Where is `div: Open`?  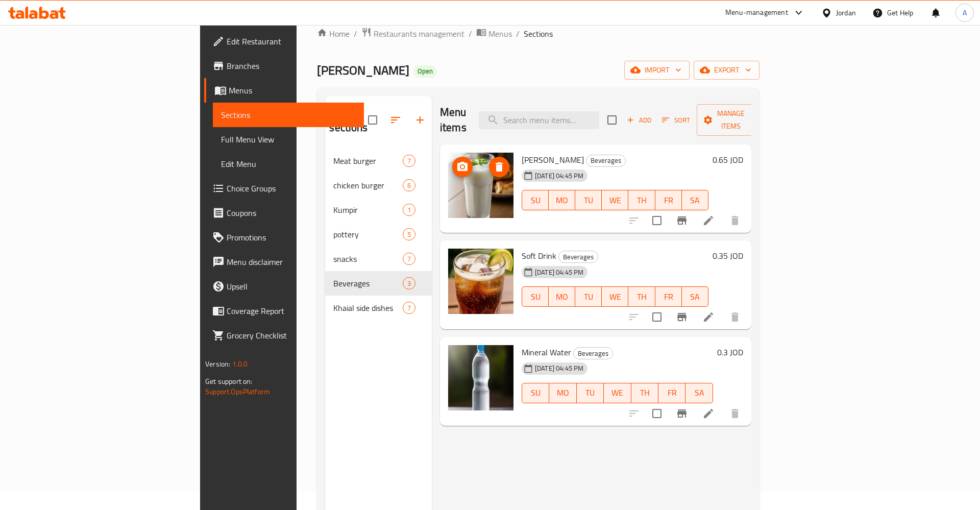 div: Open is located at coordinates (426, 71).